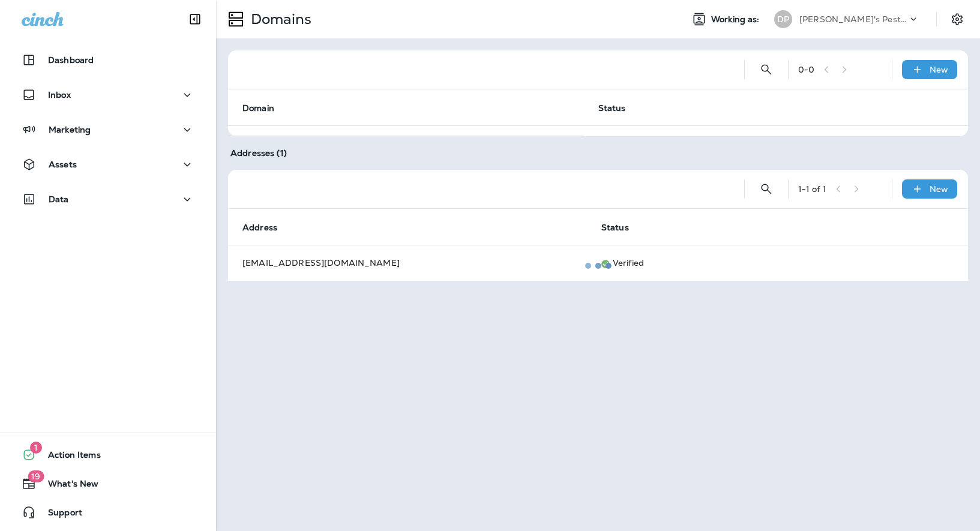  I want to click on span: 1, so click(36, 447).